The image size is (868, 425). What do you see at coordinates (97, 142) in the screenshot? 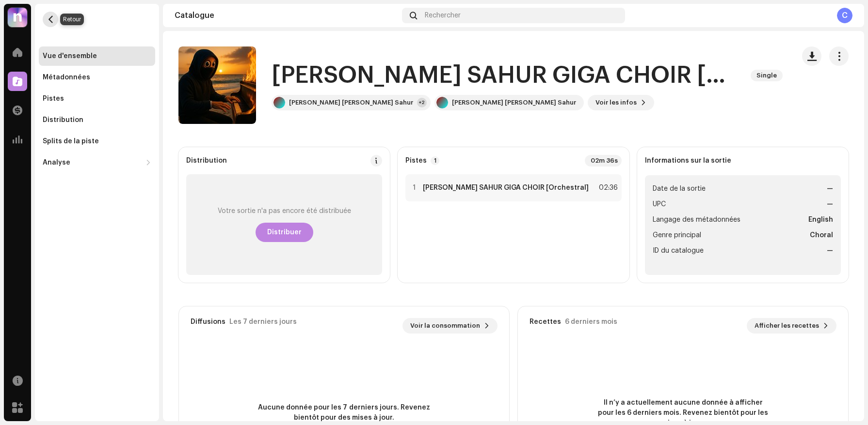
I see `re-m-nav-item: Splits de la piste` at bounding box center [97, 142].